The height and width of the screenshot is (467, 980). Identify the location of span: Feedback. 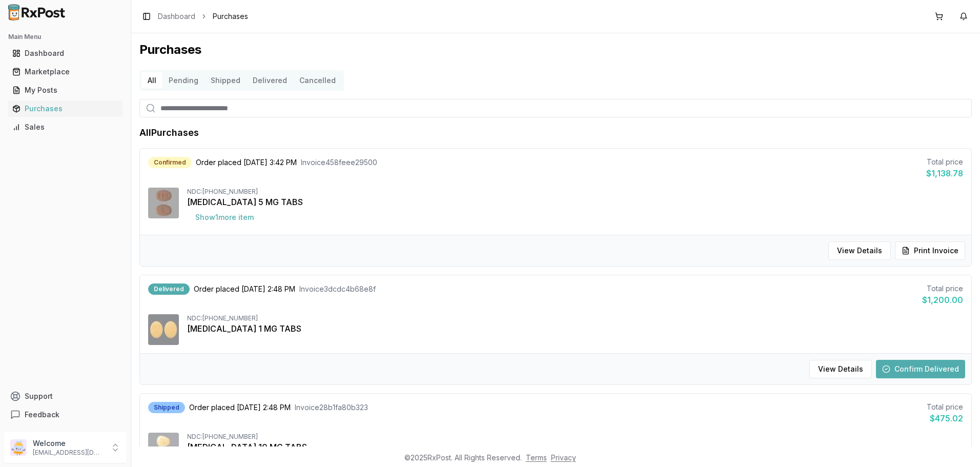
(42, 414).